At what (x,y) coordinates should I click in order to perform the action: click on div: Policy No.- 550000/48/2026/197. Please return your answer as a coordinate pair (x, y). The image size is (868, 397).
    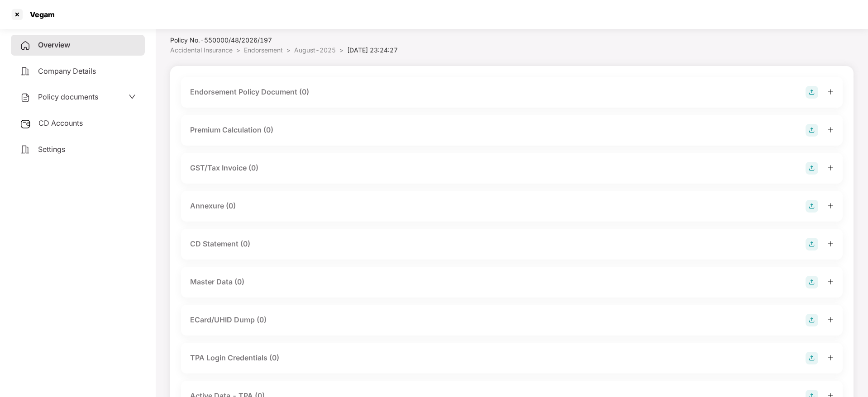
    Looking at the image, I should click on (284, 40).